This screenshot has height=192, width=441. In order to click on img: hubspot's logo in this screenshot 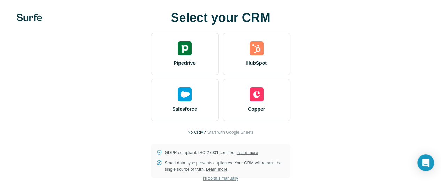, I will do `click(256, 48)`.